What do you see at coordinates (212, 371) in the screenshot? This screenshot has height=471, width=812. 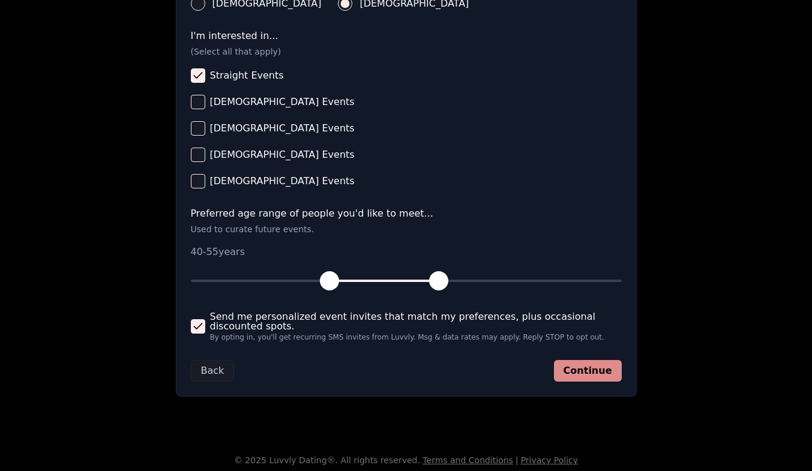 I see `button: Back` at bounding box center [212, 371].